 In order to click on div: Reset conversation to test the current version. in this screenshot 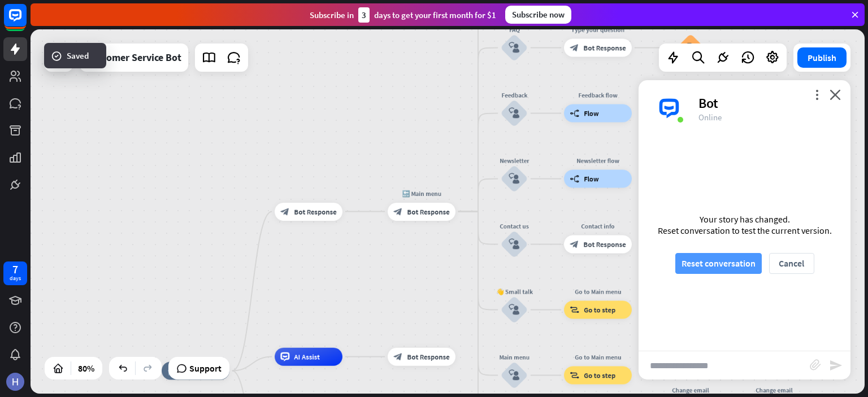, I will do `click(745, 230)`.